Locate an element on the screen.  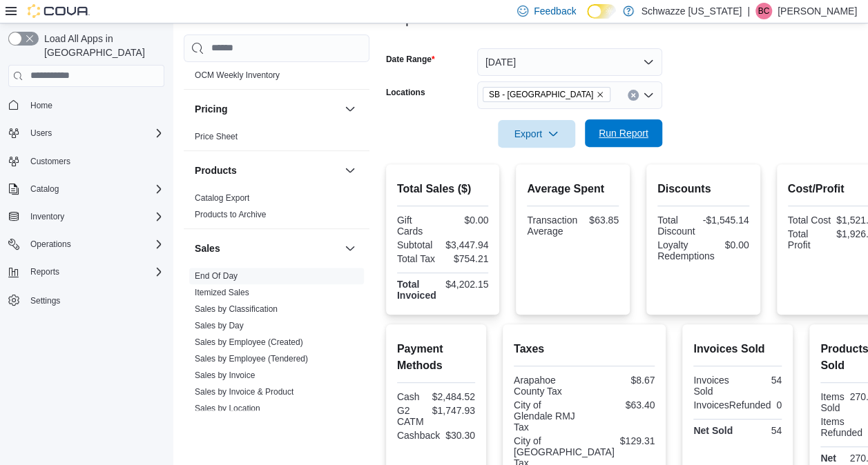
a: Sales by Invoice & Product is located at coordinates (244, 392).